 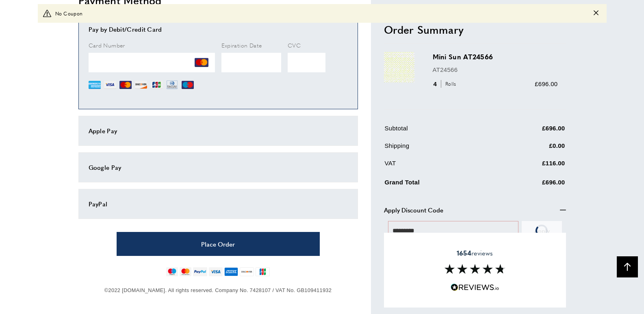 I want to click on img: paypal, so click(x=200, y=272).